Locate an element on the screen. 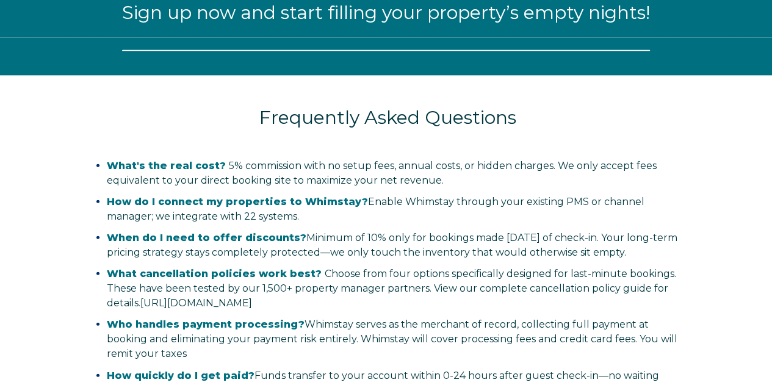 This screenshot has height=385, width=772. span: Whimstay serves as the merchant of record, collecting full payment at booking and eliminating you... is located at coordinates (392, 339).